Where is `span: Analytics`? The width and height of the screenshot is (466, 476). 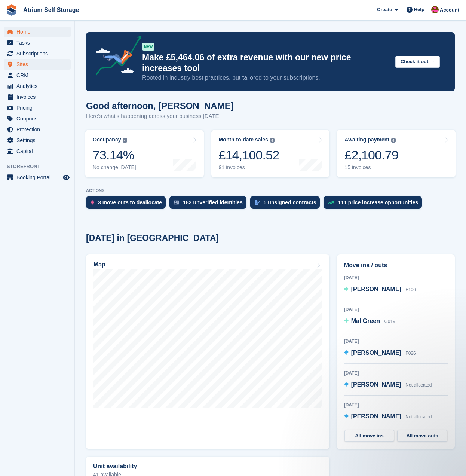
span: Analytics is located at coordinates (39, 86).